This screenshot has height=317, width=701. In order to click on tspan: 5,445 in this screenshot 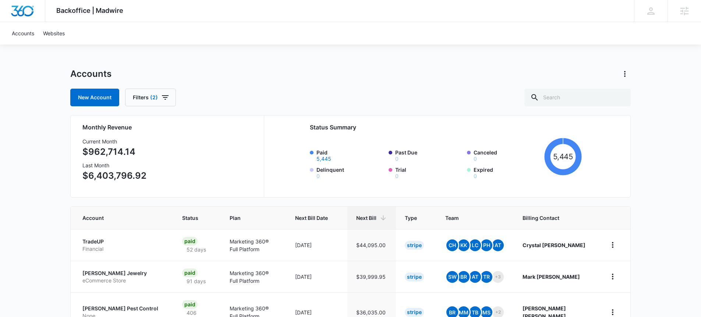, I will do `click(563, 156)`.